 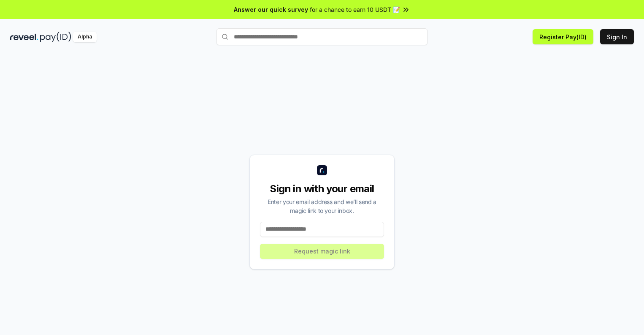 What do you see at coordinates (271, 9) in the screenshot?
I see `span: Answer our quick survey` at bounding box center [271, 9].